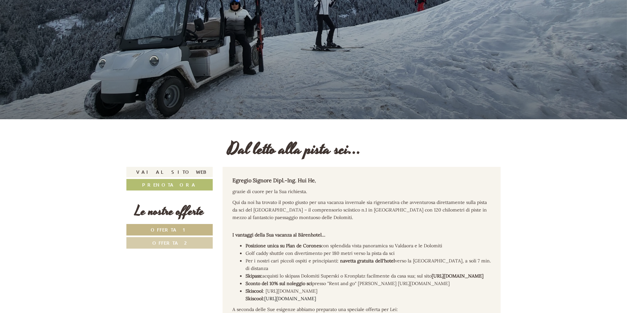  What do you see at coordinates (279, 283) in the screenshot?
I see `strong: Sconto del 10% sul noleggio sci` at bounding box center [279, 283].